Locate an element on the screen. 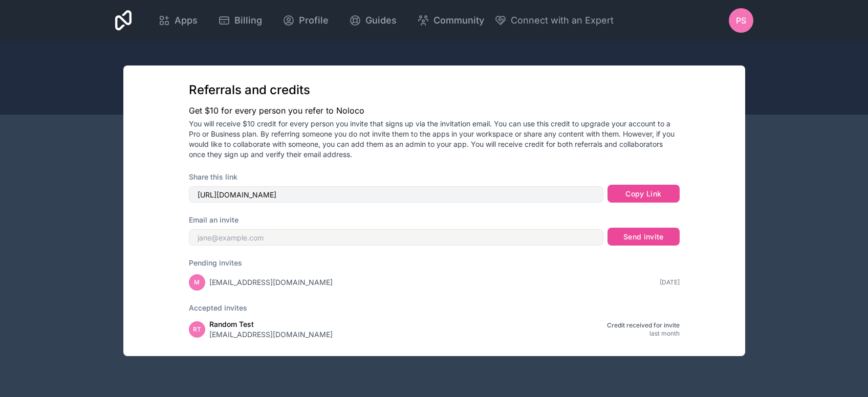 The image size is (868, 397). span: Billing is located at coordinates (248, 20).